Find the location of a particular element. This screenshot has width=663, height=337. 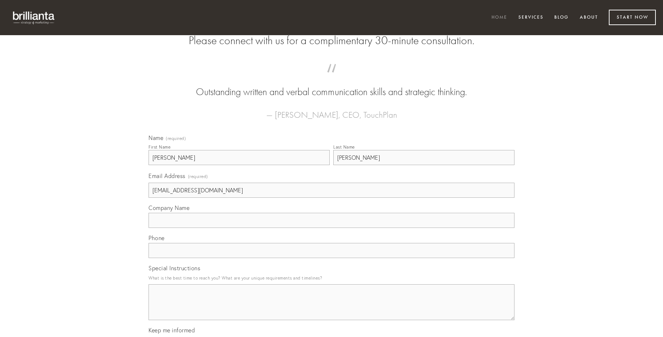

a: Blog is located at coordinates (562, 18).